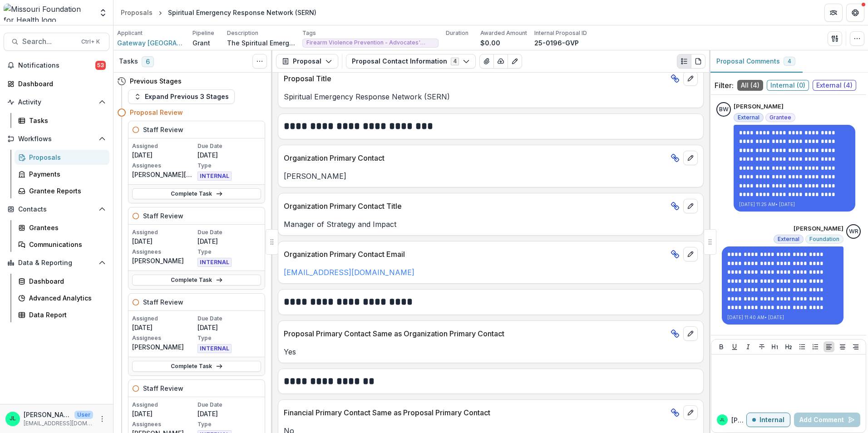  Describe the element at coordinates (834, 85) in the screenshot. I see `span: External ( 4 )` at that location.